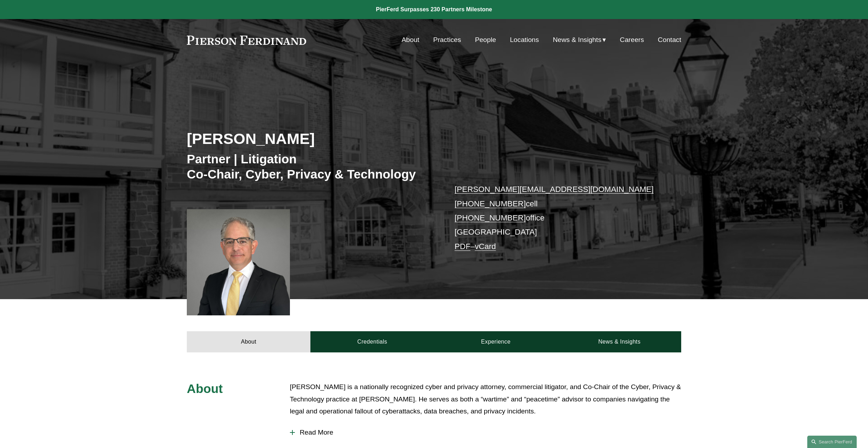 This screenshot has height=448, width=868. Describe the element at coordinates (447, 40) in the screenshot. I see `a: Practices` at that location.